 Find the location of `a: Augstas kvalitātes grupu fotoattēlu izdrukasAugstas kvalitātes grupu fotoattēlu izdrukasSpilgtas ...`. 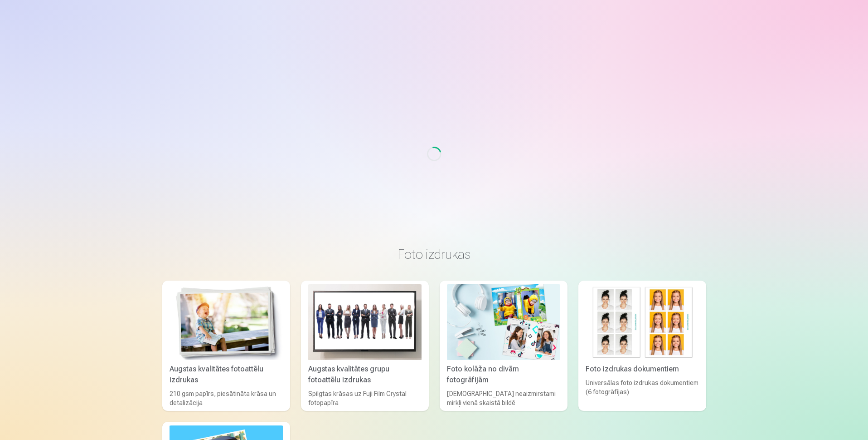

a: Augstas kvalitātes grupu fotoattēlu izdrukasAugstas kvalitātes grupu fotoattēlu izdrukasSpilgtas ... is located at coordinates (365, 345).